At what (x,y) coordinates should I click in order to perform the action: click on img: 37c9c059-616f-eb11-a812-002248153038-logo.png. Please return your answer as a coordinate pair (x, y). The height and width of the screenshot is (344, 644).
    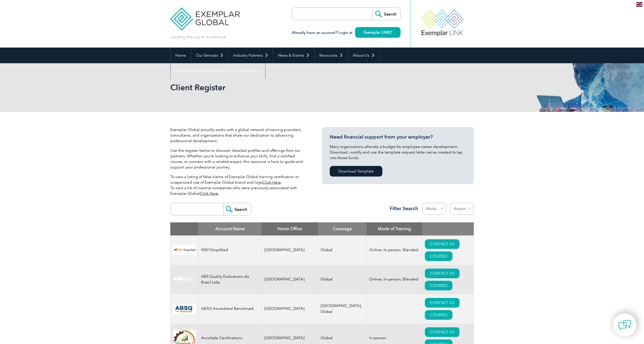
    Looking at the image, I should click on (184, 249).